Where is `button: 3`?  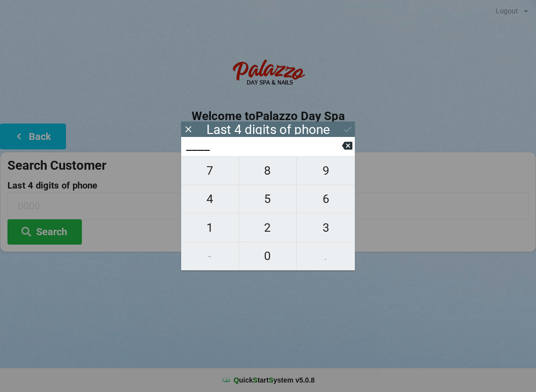 button: 3 is located at coordinates (326, 227).